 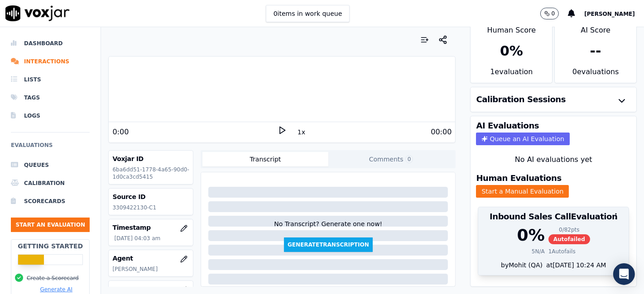 I want to click on li: Queues, so click(x=50, y=165).